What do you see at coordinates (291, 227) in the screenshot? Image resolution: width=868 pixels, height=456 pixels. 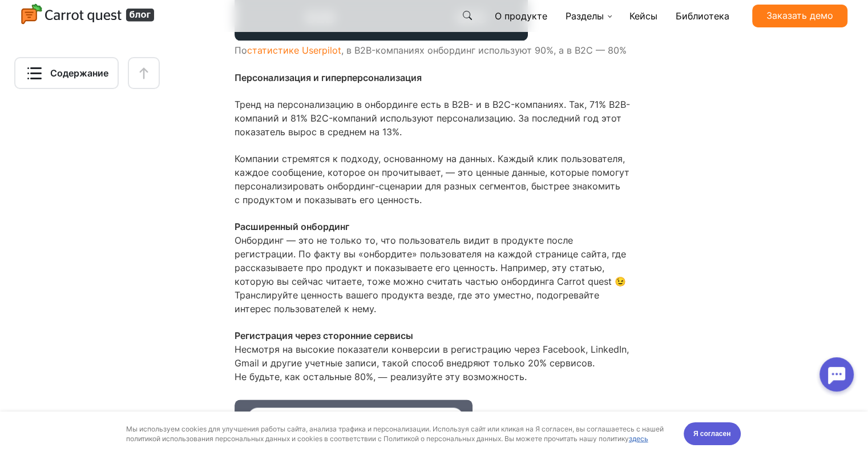 I see `strong: Расширенный онбординг` at bounding box center [291, 227].